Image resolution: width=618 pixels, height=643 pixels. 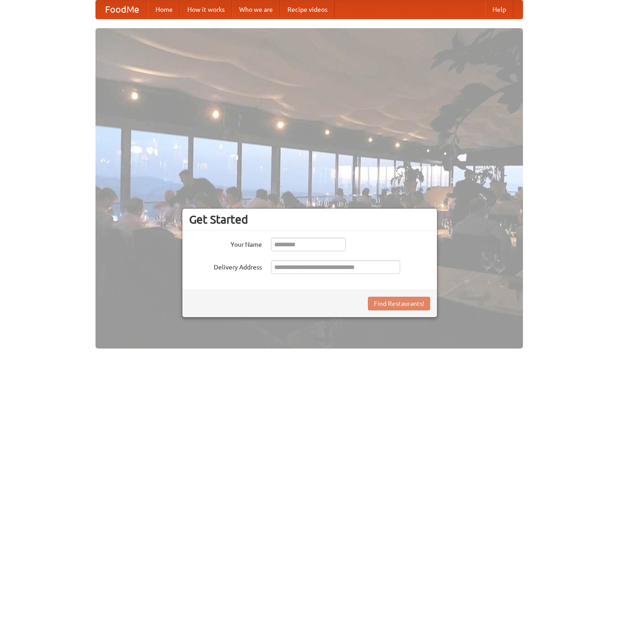 I want to click on a: How it works, so click(x=206, y=10).